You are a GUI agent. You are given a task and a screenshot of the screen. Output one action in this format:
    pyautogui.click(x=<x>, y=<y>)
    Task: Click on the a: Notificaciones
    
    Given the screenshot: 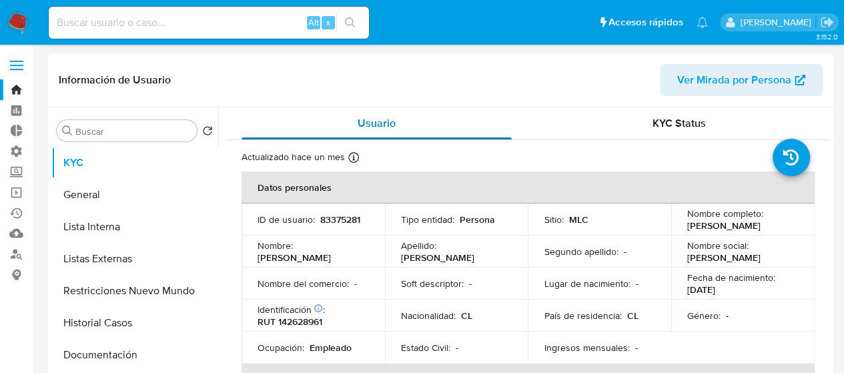 What is the action you would take?
    pyautogui.click(x=702, y=22)
    